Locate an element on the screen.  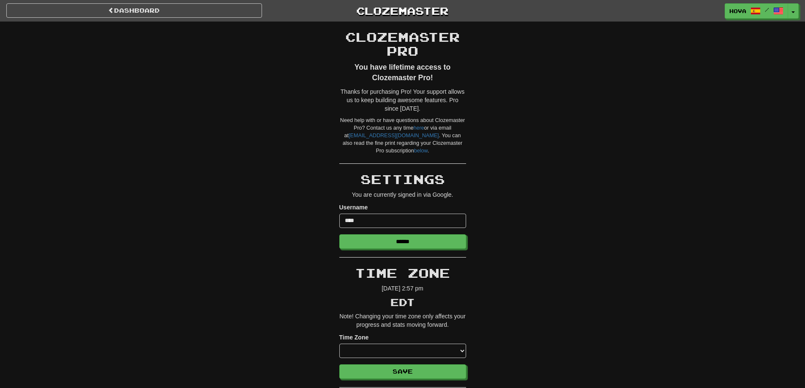
p: You are currently signed in via Google. is located at coordinates (403, 195).